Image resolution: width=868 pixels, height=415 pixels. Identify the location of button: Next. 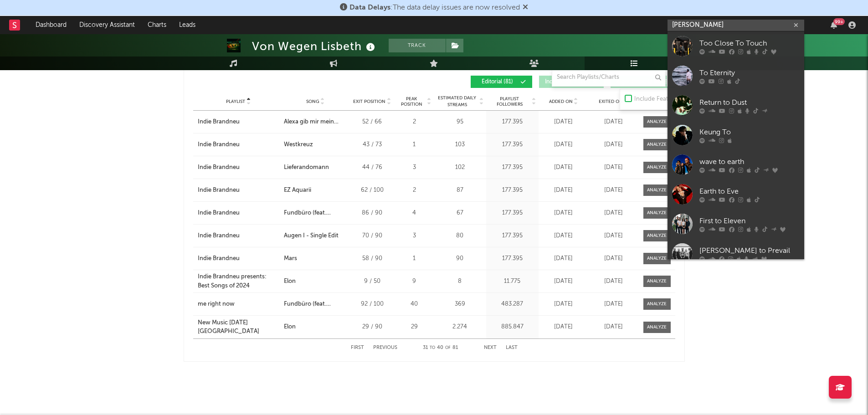
(490, 348).